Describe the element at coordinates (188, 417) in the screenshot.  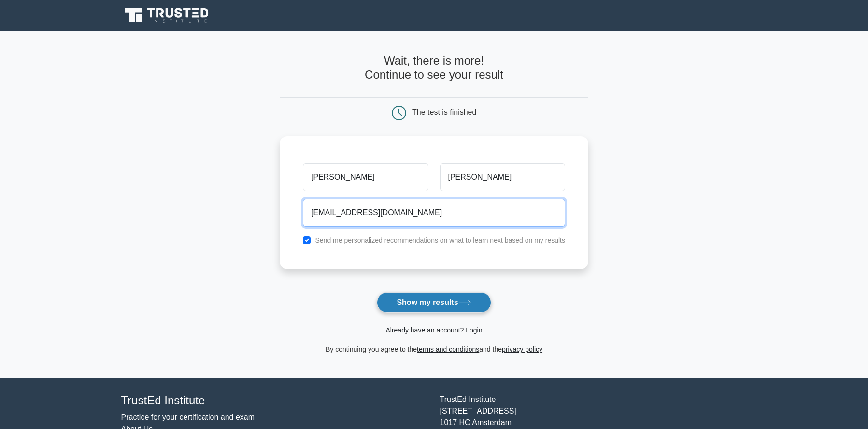
I see `a: Practice for your certification and exam` at that location.